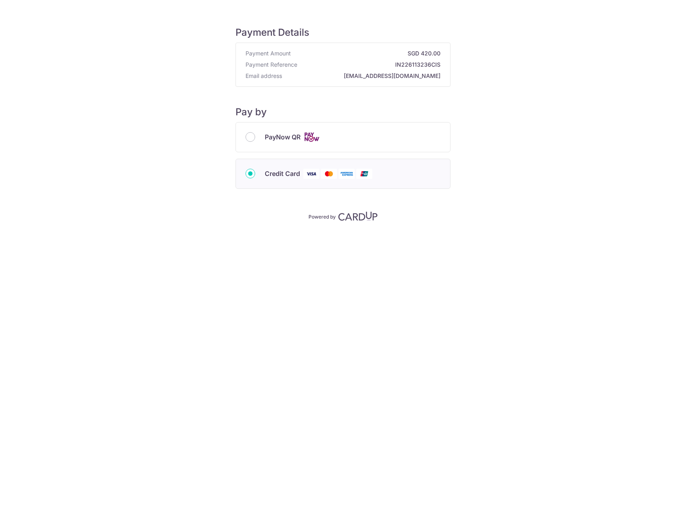 Image resolution: width=686 pixels, height=511 pixels. Describe the element at coordinates (371, 65) in the screenshot. I see `strong: IN226113236CIS` at that location.